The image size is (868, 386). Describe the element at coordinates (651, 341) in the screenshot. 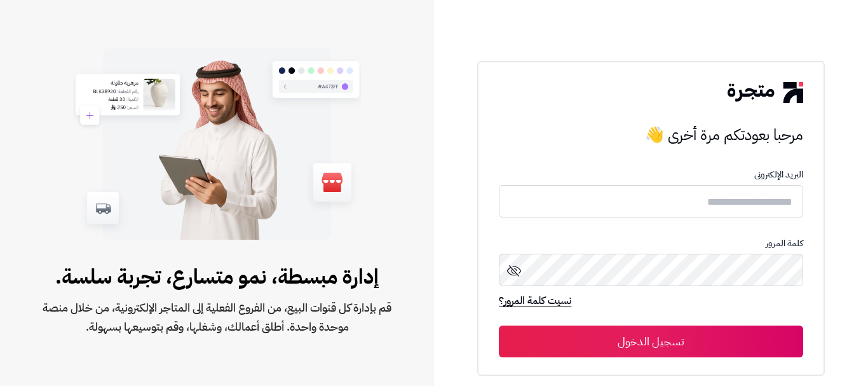

I see `button: تسجيل الدخول` at that location.